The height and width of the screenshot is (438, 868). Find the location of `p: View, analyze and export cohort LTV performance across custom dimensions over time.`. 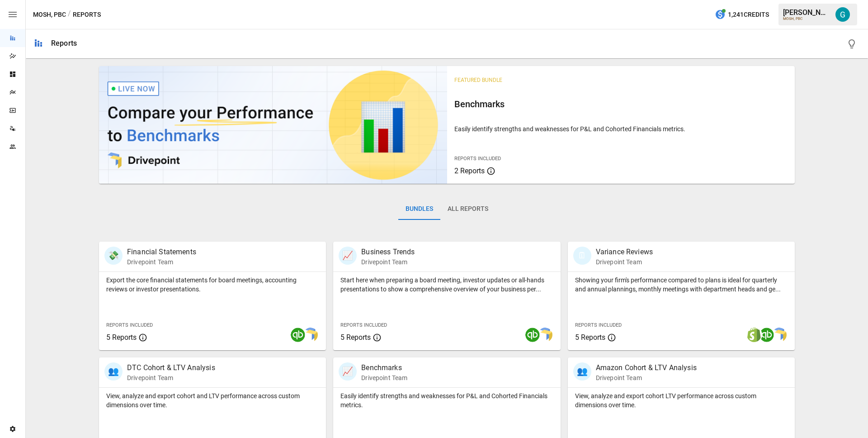

p: View, analyze and export cohort LTV performance across custom dimensions over time. is located at coordinates (681, 401).